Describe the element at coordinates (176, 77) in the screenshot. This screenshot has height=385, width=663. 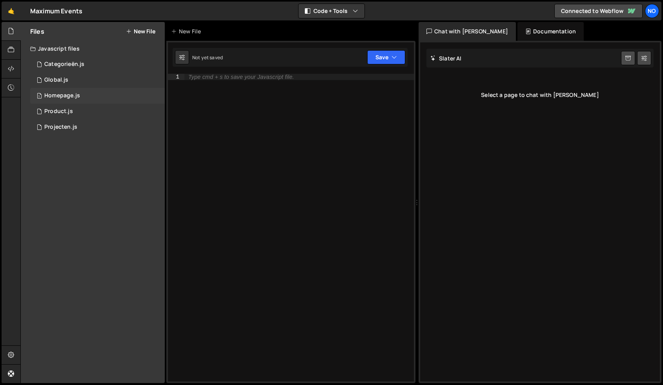
I see `div: 1` at that location.